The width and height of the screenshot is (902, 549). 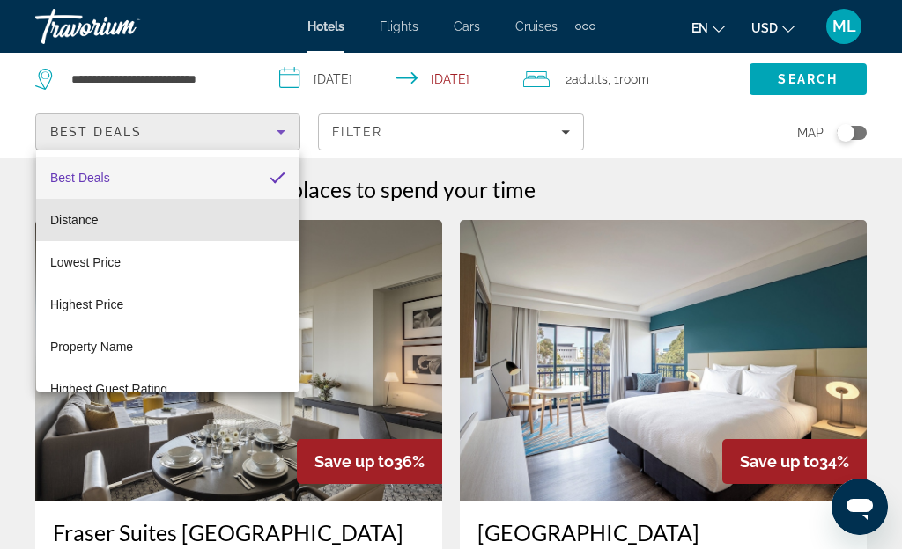 I want to click on span: Property Name, so click(x=92, y=347).